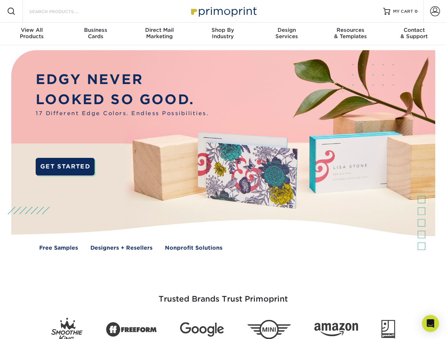  What do you see at coordinates (95, 30) in the screenshot?
I see `span: Business` at bounding box center [95, 30].